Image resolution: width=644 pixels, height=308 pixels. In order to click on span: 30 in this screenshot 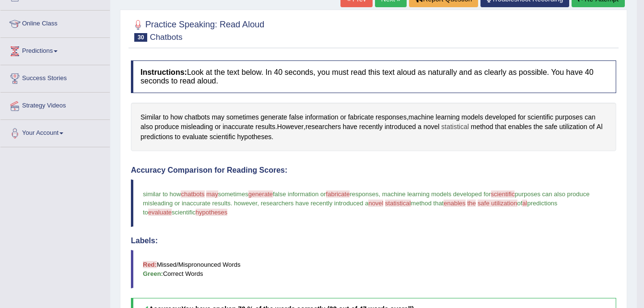, I will do `click(140, 37)`.